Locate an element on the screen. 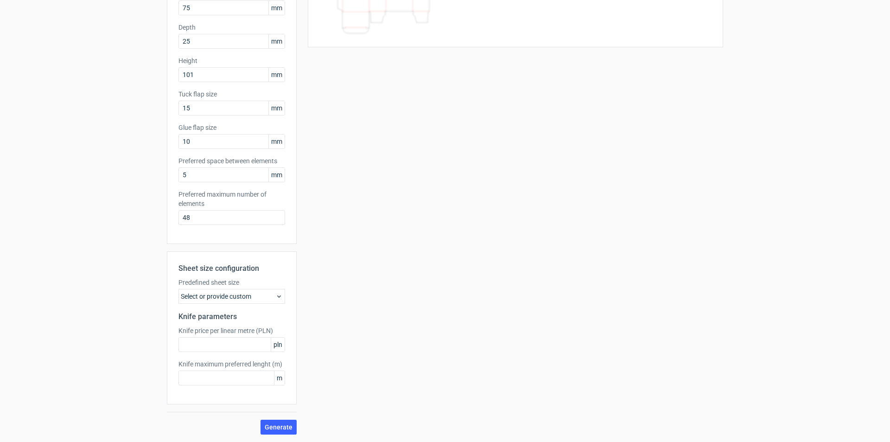 The height and width of the screenshot is (442, 890). label: Height is located at coordinates (232, 61).